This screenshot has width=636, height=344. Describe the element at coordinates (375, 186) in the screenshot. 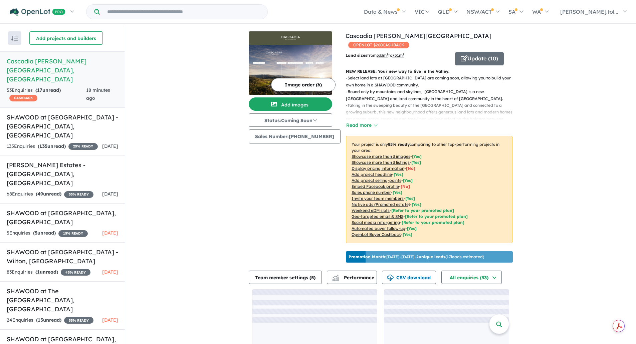

I see `u: Embed Facebook profile` at that location.